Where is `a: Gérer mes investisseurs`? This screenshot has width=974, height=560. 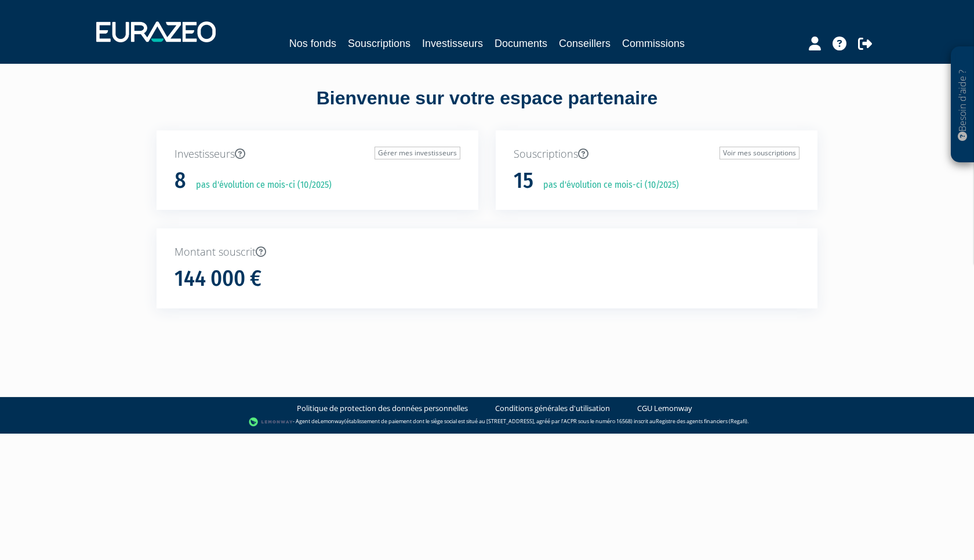
a: Gérer mes investisseurs is located at coordinates (417, 153).